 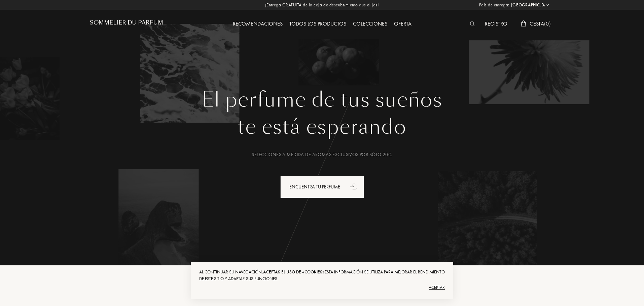 What do you see at coordinates (258, 24) in the screenshot?
I see `div: Recomendaciones` at bounding box center [258, 24].